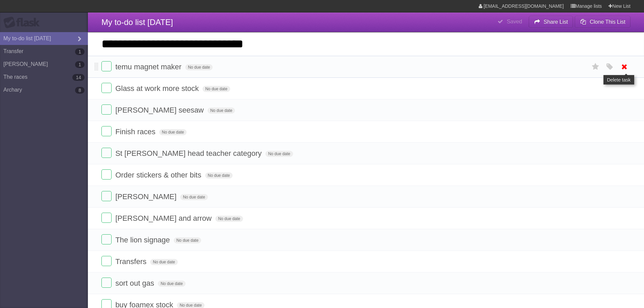 Image resolution: width=644 pixels, height=308 pixels. What do you see at coordinates (551, 22) in the screenshot?
I see `button: Share List` at bounding box center [551, 22].